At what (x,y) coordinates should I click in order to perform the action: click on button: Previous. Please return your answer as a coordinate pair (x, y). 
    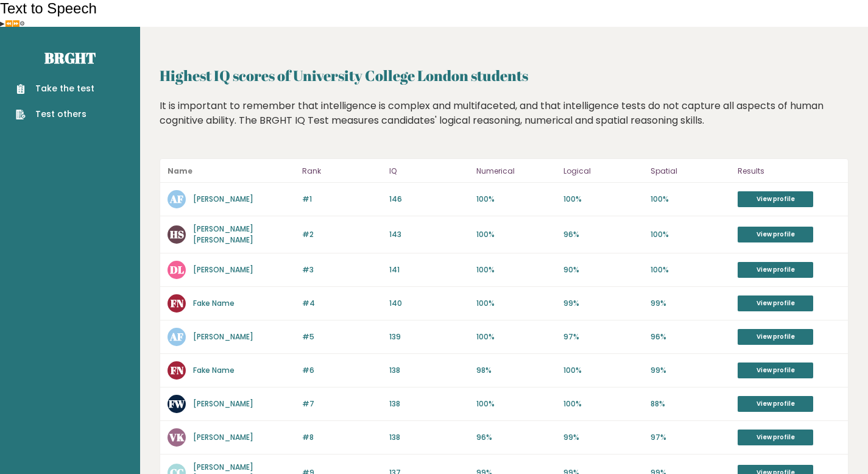
    Looking at the image, I should click on (9, 23).